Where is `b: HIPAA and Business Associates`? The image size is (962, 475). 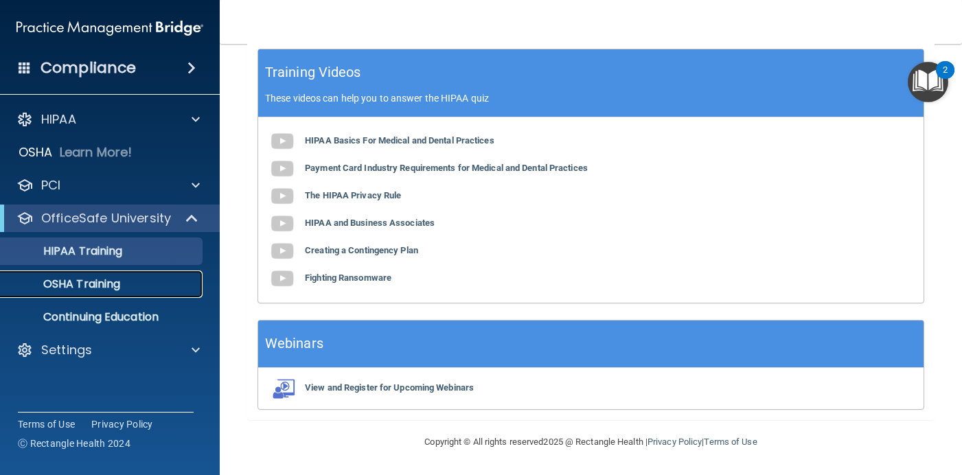
b: HIPAA and Business Associates is located at coordinates (369, 223).